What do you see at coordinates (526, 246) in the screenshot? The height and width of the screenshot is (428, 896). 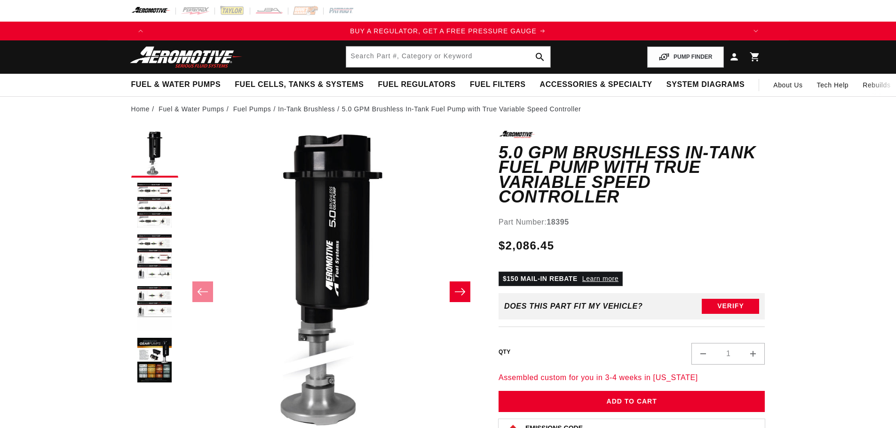 I see `span: $2,086.45` at bounding box center [526, 246].